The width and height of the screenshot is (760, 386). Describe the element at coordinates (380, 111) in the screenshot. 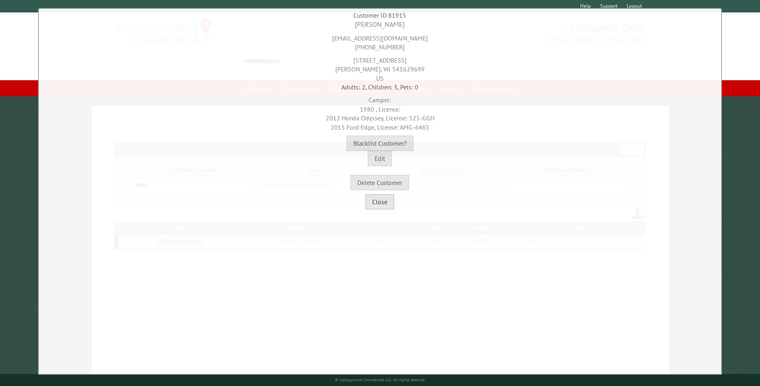

I see `div: Camper:` at that location.